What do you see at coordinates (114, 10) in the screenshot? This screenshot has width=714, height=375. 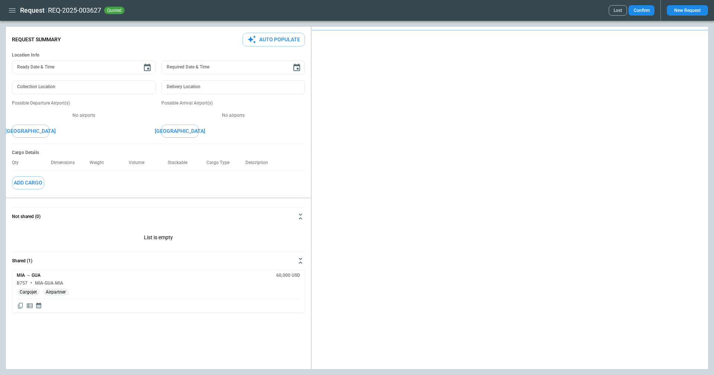 I see `span: quoted` at bounding box center [114, 10].